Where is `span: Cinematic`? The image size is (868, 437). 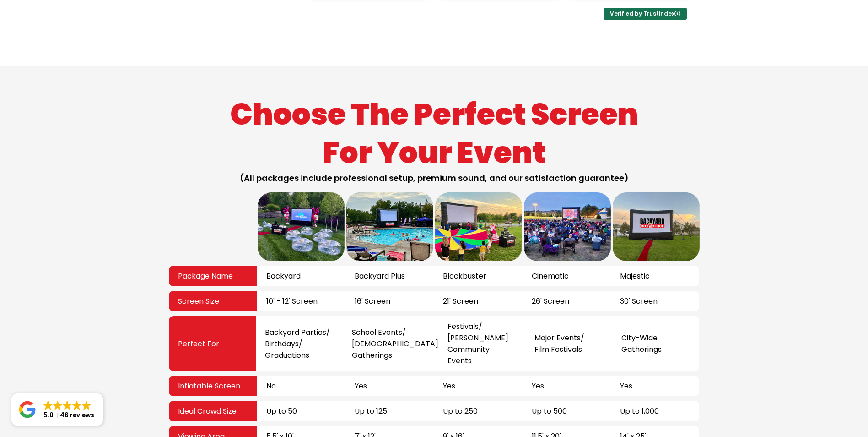
span: Cinematic is located at coordinates (550, 276).